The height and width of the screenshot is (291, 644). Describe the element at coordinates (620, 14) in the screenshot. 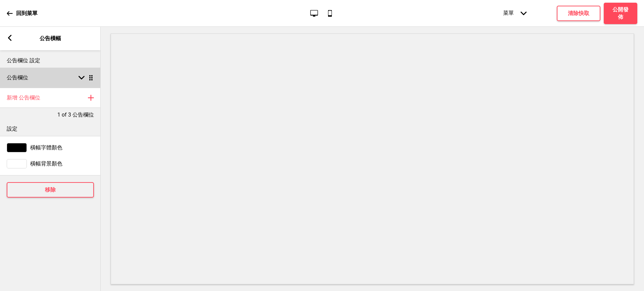

I see `button: 公開發佈` at that location.